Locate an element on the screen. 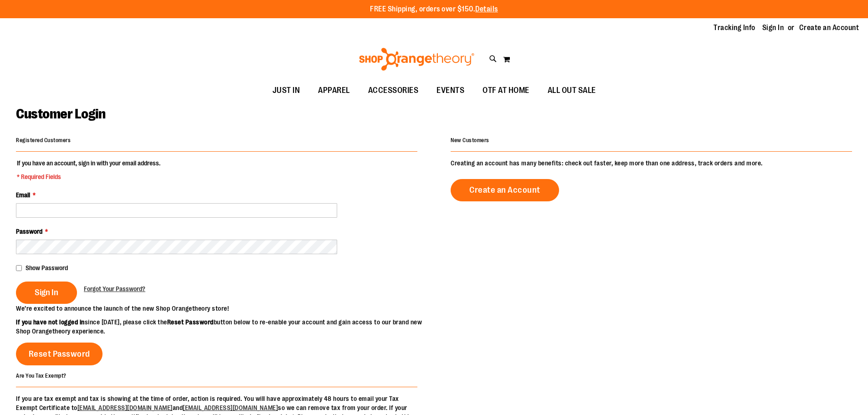 This screenshot has width=868, height=415. span: JUST IN is located at coordinates (286, 90).